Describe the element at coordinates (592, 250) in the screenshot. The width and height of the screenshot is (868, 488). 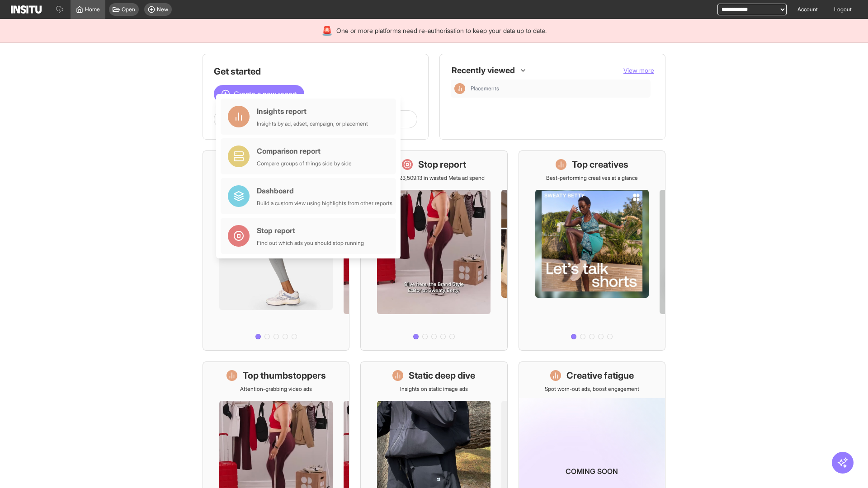
I see `a: Top creativesBest-performing creatives at a glance` at that location.